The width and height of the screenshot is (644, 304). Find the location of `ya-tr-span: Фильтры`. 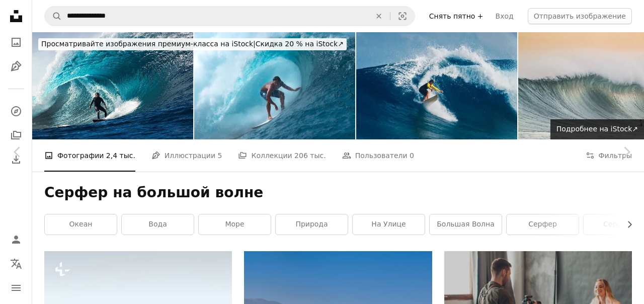

ya-tr-span: Фильтры is located at coordinates (615, 155).